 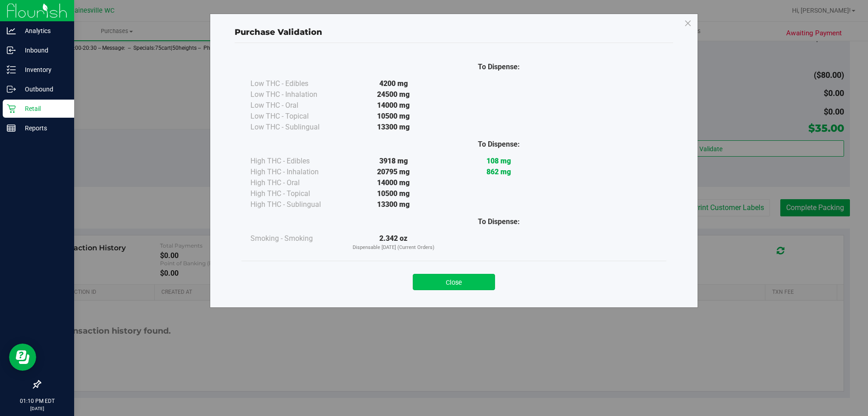 I want to click on inline-svg: Inbound, so click(x=11, y=50).